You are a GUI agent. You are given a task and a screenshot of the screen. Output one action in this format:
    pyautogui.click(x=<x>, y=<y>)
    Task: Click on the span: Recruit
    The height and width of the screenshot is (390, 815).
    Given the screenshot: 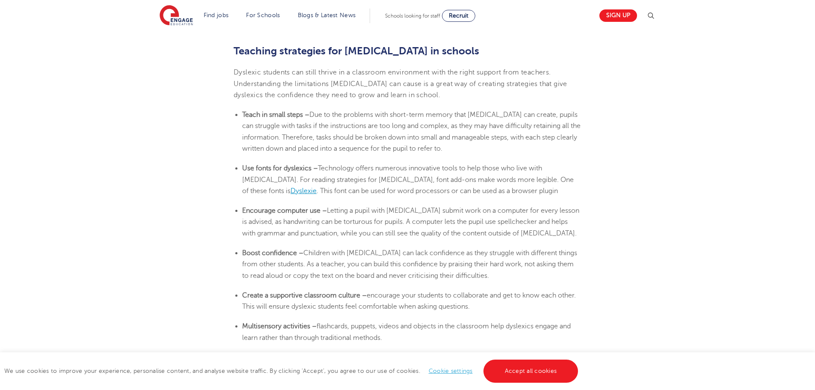 What is the action you would take?
    pyautogui.click(x=459, y=15)
    